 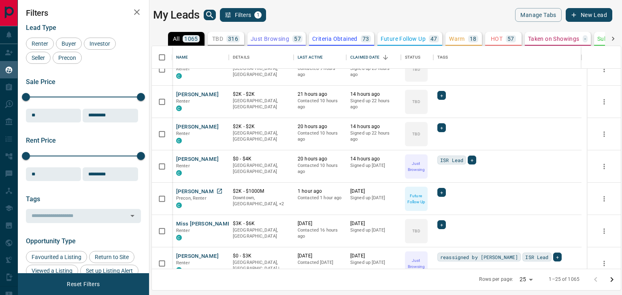 What do you see at coordinates (38, 58) in the screenshot?
I see `div: Seller` at bounding box center [38, 58].